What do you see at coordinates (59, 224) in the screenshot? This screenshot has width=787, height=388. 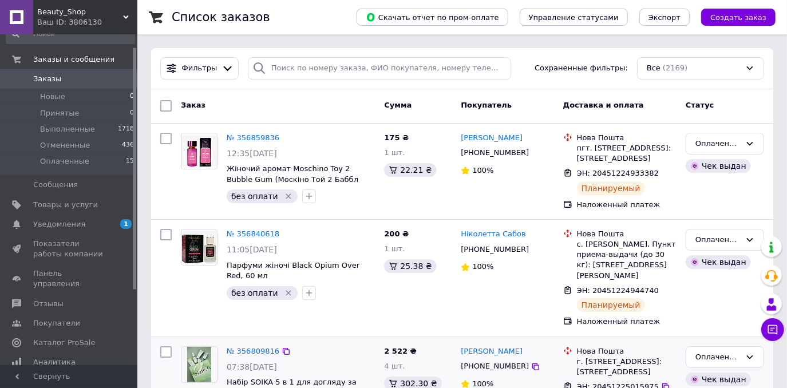 I see `span: Уведомления` at bounding box center [59, 224].